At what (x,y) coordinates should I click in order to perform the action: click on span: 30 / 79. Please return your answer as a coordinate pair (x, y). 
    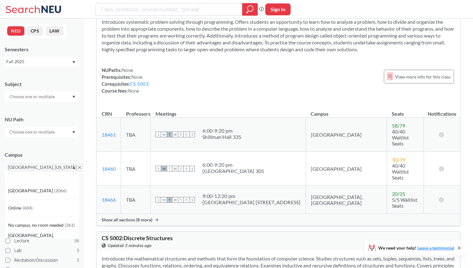
    Looking at the image, I should click on (398, 159).